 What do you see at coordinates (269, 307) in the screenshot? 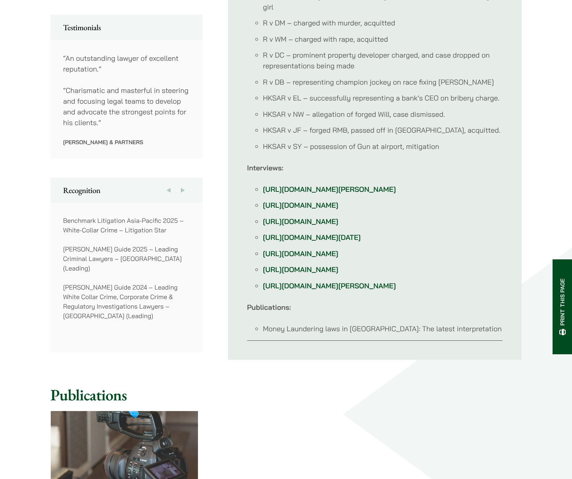
I see `strong: Publications:` at bounding box center [269, 307].